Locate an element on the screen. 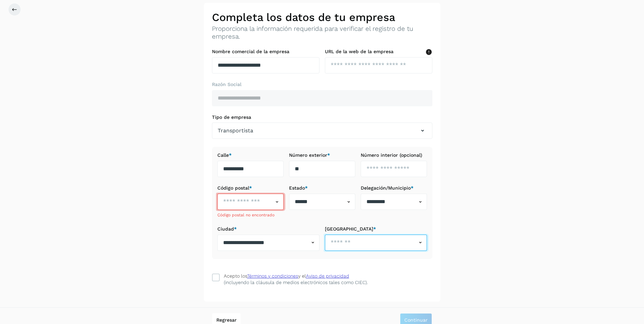 This screenshot has height=324, width=644. h2: Completa los datos de tu empresa is located at coordinates (322, 17).